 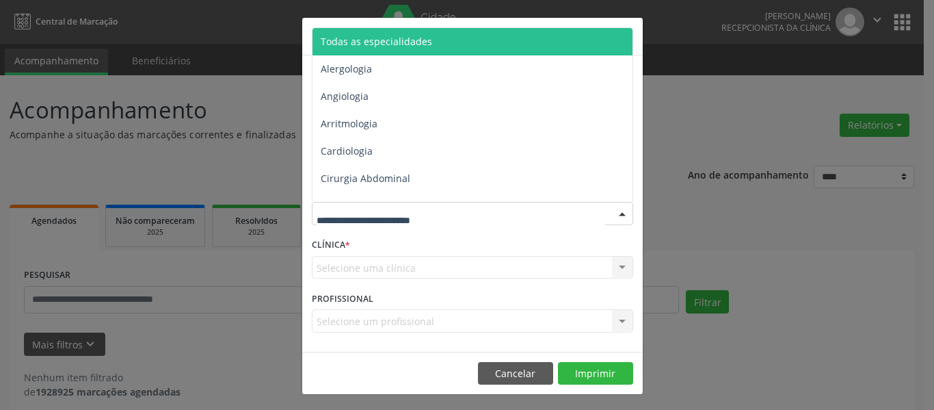 I want to click on span: Cirurgia Bariatrica, so click(x=363, y=205).